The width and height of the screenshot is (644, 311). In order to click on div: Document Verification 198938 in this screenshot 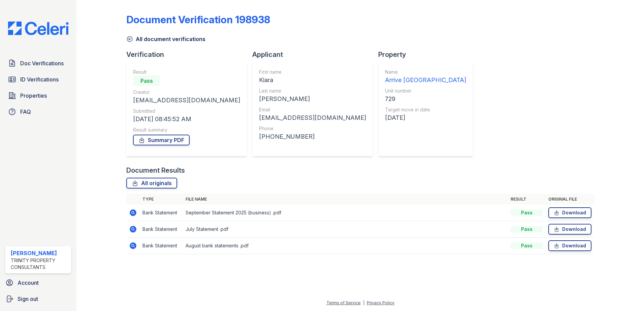, I will do `click(198, 19)`.